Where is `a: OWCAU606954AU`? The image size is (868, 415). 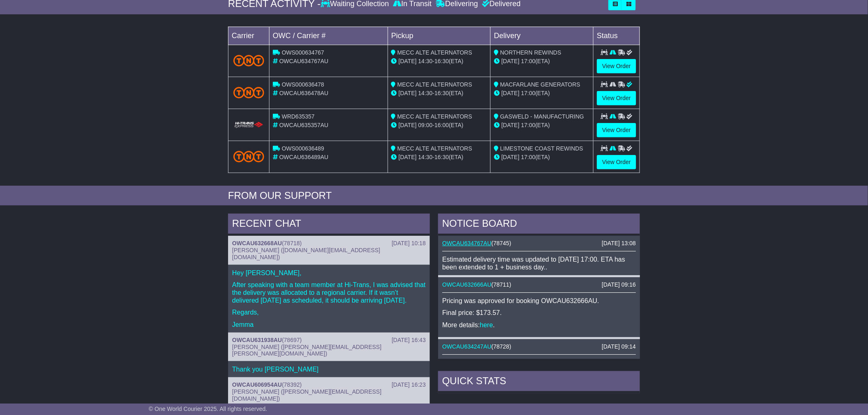
a: OWCAU606954AU is located at coordinates (257, 385).